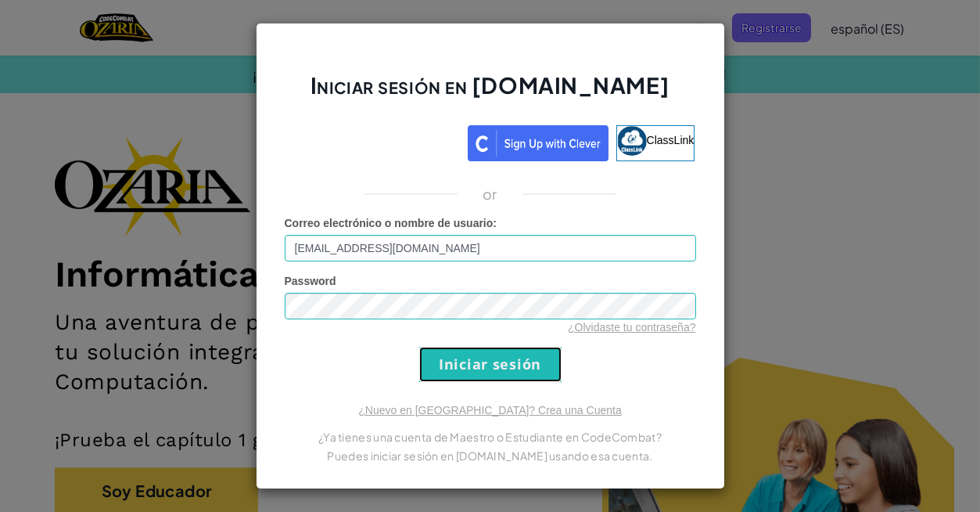 The width and height of the screenshot is (980, 512). What do you see at coordinates (490, 437) in the screenshot?
I see `p: ¿Ya tienes una cuenta de Maestro o Estudiante en CodeCombat?` at bounding box center [490, 437].